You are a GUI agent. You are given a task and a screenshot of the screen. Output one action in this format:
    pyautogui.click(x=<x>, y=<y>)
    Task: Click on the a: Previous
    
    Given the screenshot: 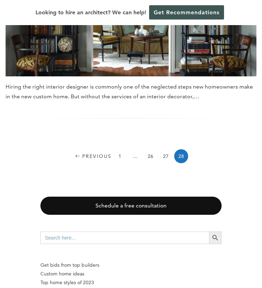 What is the action you would take?
    pyautogui.click(x=93, y=156)
    